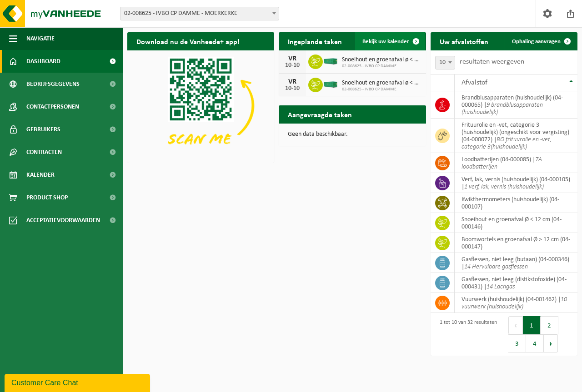 Image resolution: width=582 pixels, height=392 pixels. I want to click on h2: Ingeplande taken, so click(315, 41).